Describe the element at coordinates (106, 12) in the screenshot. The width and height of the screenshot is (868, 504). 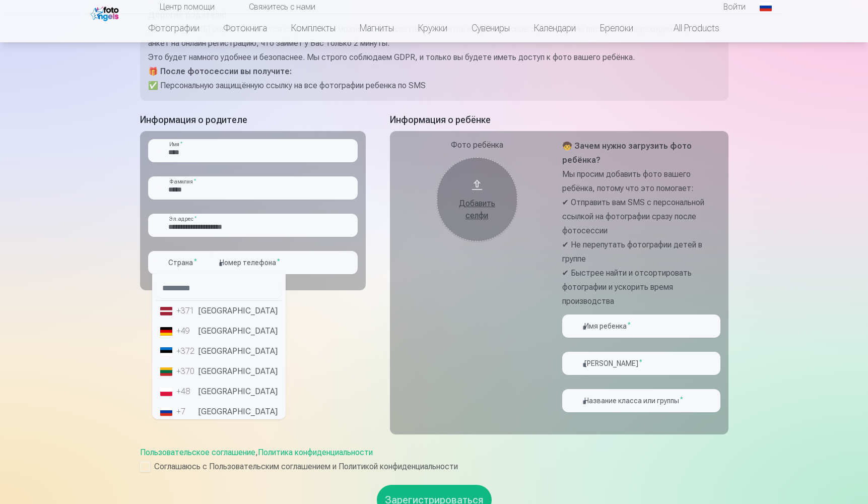
I see `img: /fa1` at that location.